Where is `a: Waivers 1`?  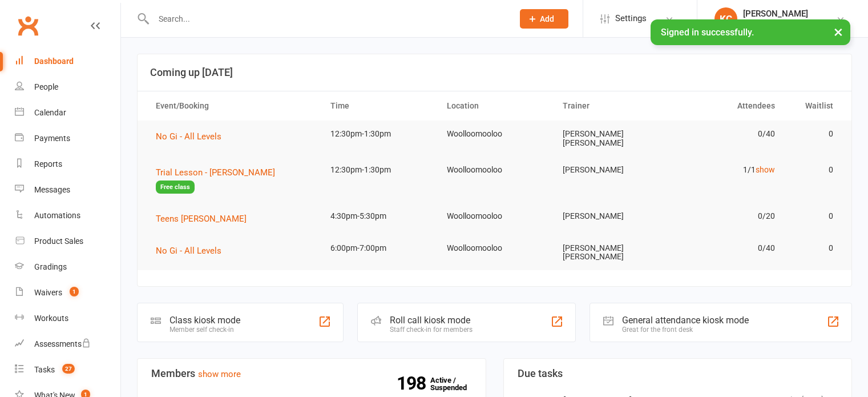
a: Waivers 1 is located at coordinates (67, 292).